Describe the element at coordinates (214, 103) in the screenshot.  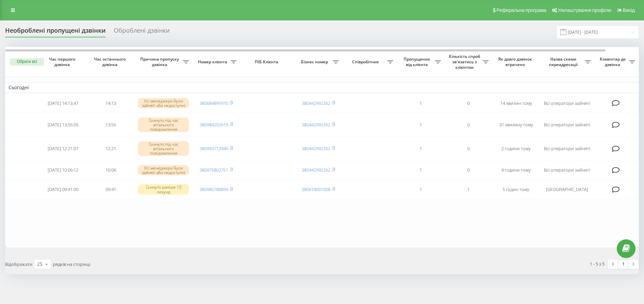
I see `a: 380684895970` at that location.